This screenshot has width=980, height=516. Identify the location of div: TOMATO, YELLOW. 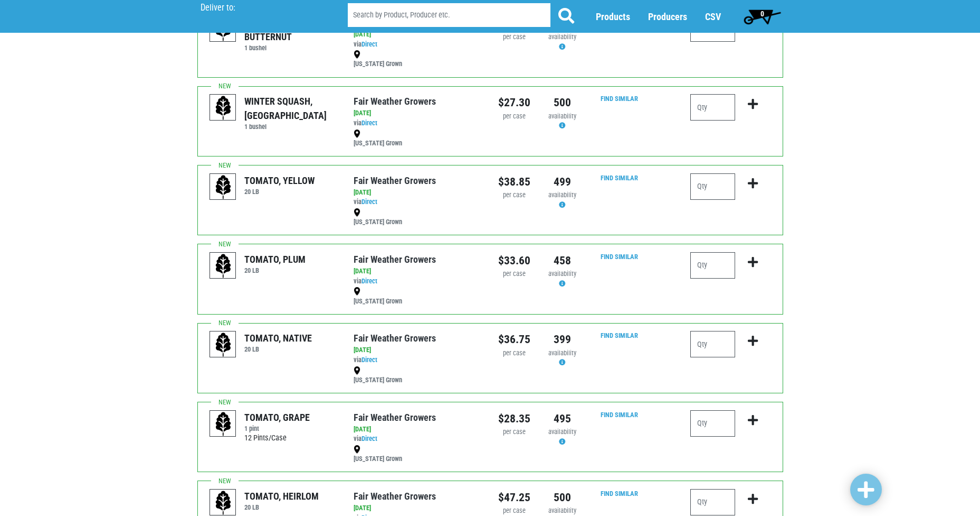
(279, 180).